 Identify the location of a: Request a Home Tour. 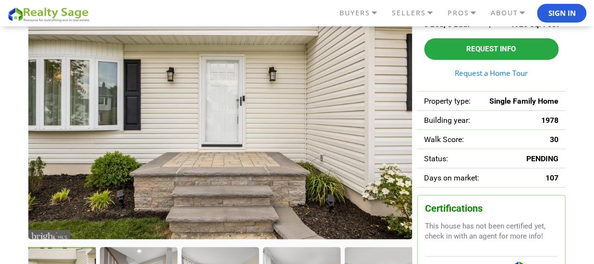
(492, 73).